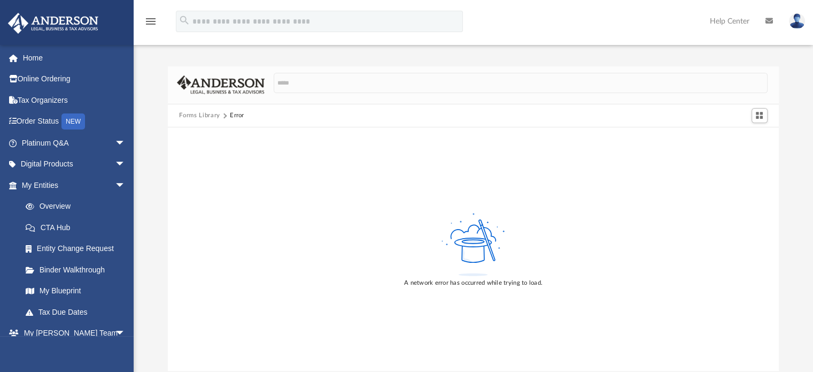  Describe the element at coordinates (74, 185) in the screenshot. I see `a: My Entitiesarrow_drop_down` at that location.